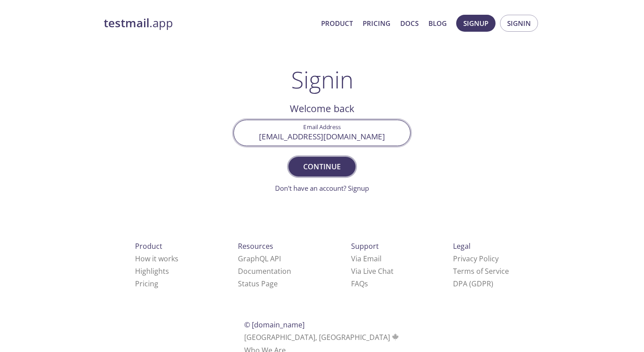 This screenshot has width=644, height=352. I want to click on a: Terms of Service, so click(481, 272).